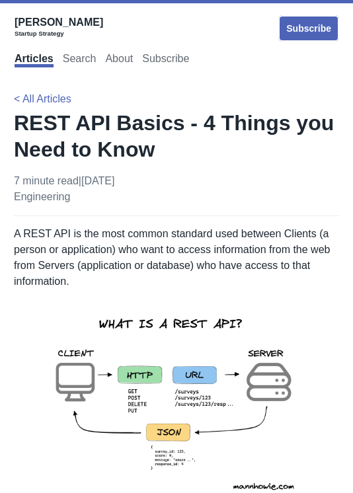 This screenshot has height=493, width=353. I want to click on h1: REST API Basics - 4 Things you Need to Know, so click(176, 136).